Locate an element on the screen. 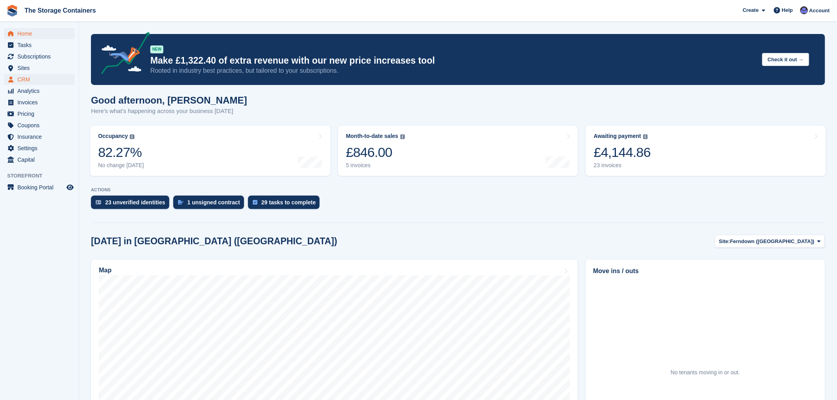  span: Pricing is located at coordinates (41, 114).